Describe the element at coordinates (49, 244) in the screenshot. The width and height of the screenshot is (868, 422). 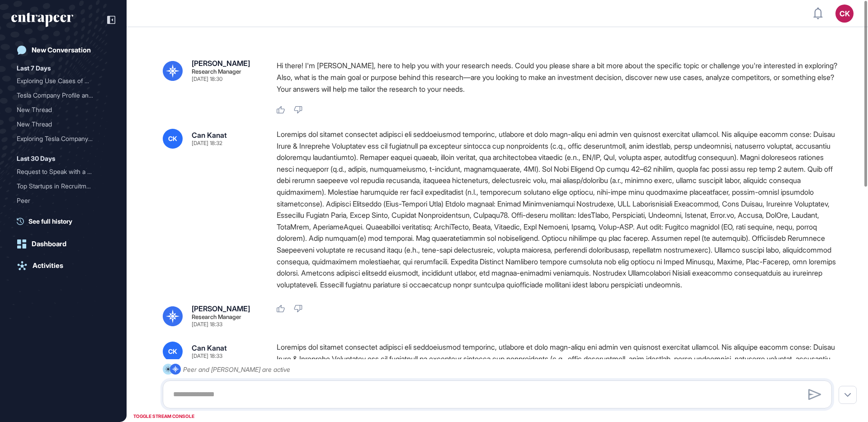
I see `div: Dashboard` at that location.